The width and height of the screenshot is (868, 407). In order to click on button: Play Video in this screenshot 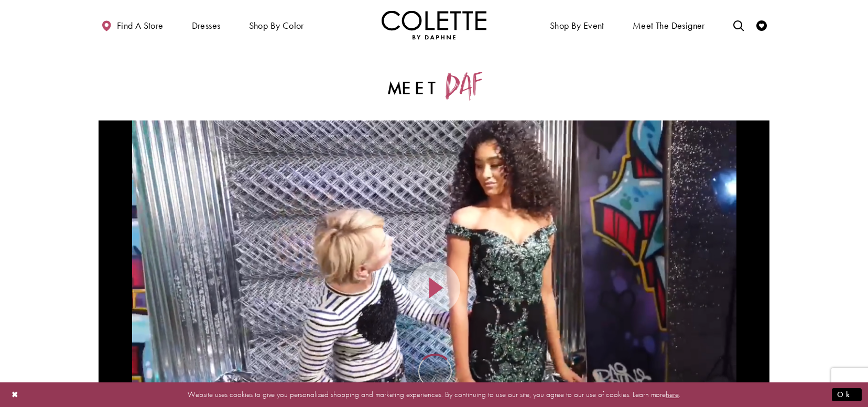, I will do `click(434, 288)`.